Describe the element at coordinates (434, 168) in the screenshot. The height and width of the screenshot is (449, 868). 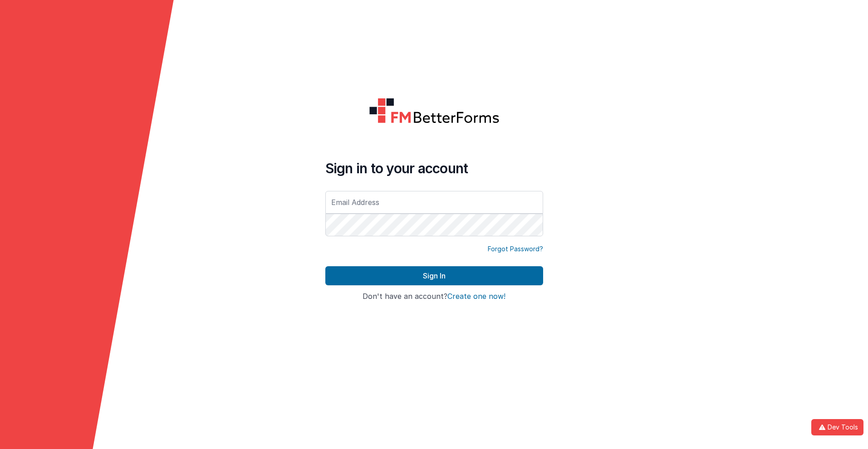
I see `h4: Sign in to your account` at that location.